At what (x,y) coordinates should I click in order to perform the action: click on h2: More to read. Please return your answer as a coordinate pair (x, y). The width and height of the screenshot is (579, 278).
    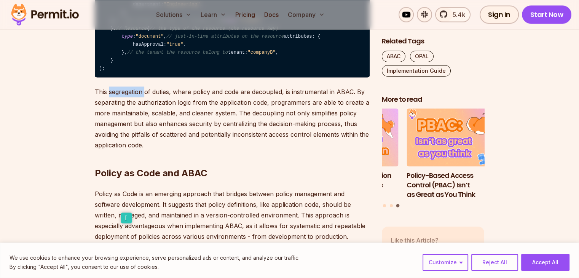
    Looking at the image, I should click on (433, 99).